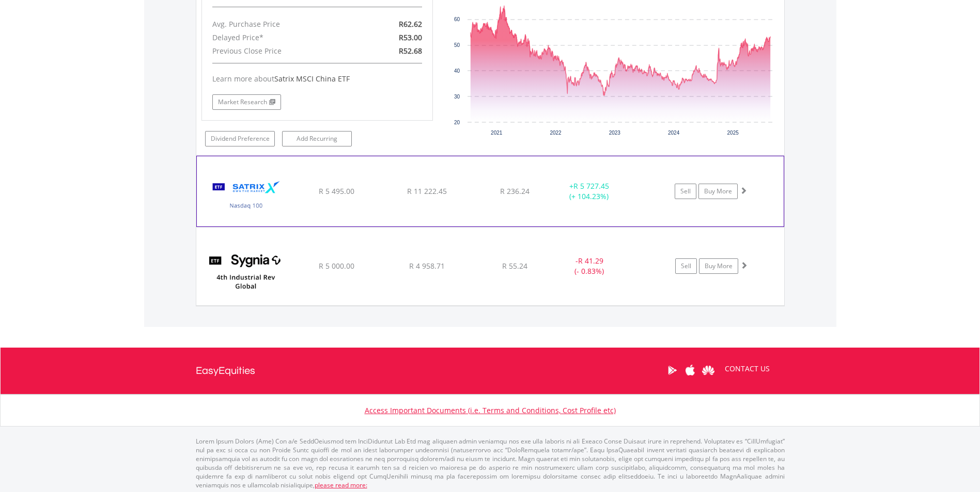 Image resolution: width=980 pixels, height=492 pixels. I want to click on span: R 5 495.00, so click(336, 191).